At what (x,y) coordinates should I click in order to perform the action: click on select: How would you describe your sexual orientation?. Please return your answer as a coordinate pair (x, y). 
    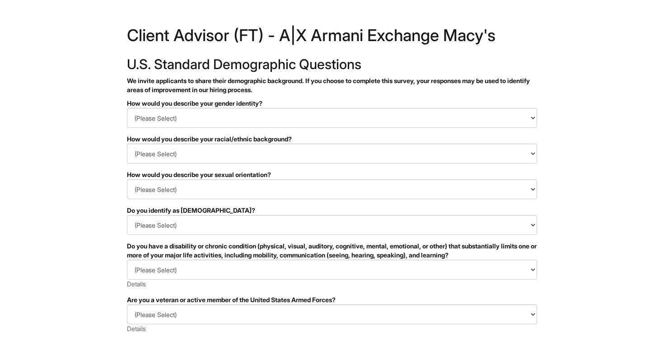
    Looking at the image, I should click on (332, 189).